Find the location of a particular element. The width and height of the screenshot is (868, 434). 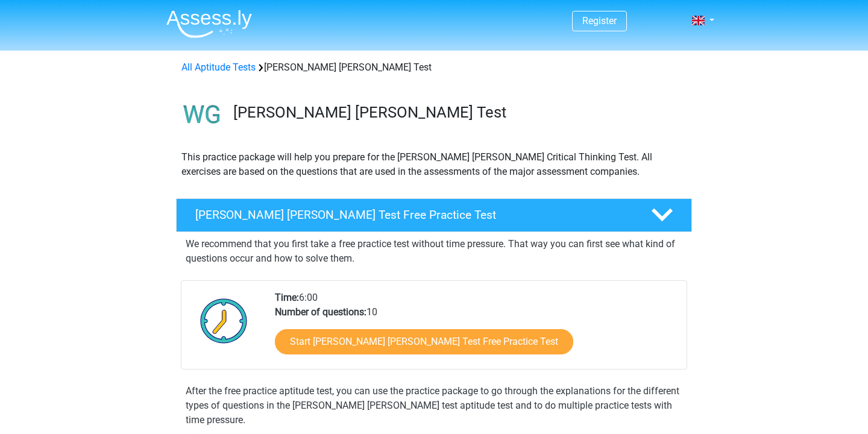

b: Time: is located at coordinates (287, 297).